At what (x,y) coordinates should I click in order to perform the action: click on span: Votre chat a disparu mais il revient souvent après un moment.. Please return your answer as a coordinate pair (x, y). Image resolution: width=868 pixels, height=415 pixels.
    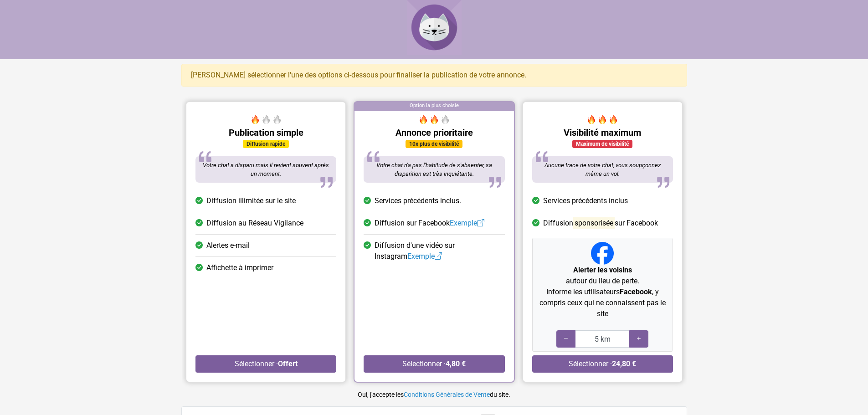
    Looking at the image, I should click on (266, 170).